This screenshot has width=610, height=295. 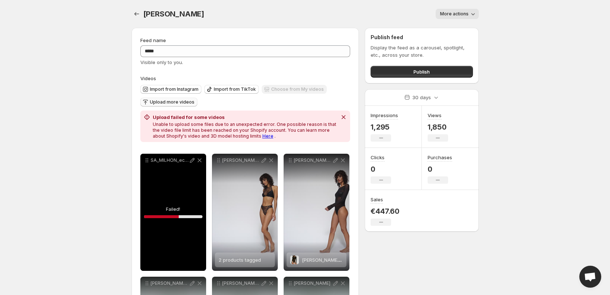 I want to click on h3: Impressions, so click(x=384, y=115).